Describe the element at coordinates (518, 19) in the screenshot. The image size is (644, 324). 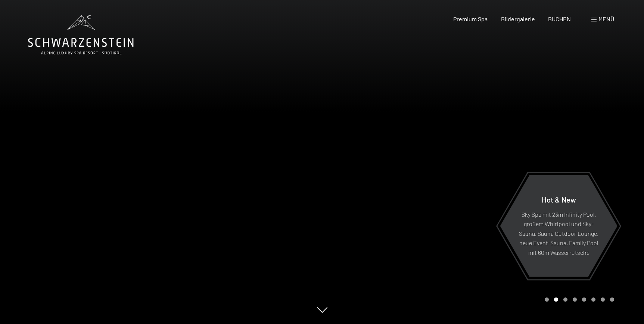
I see `span: Bildergalerie` at that location.